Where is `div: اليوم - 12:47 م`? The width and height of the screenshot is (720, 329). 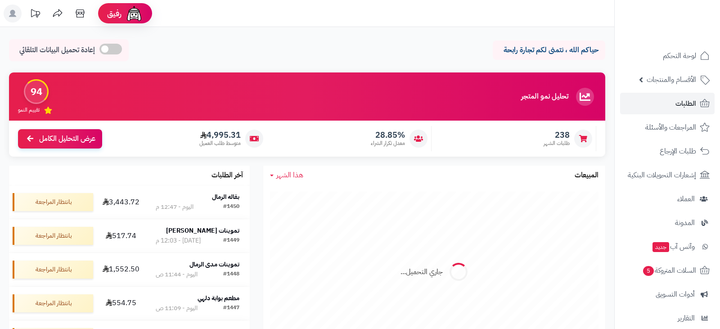 div: اليوم - 12:47 م is located at coordinates (175, 207).